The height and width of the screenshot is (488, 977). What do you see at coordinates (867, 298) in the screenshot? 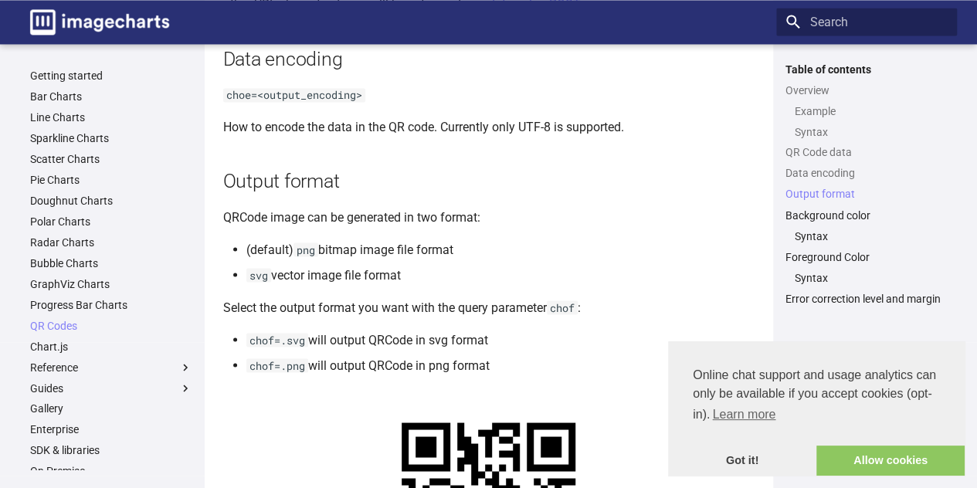
I see `a: Error correction level and margin` at bounding box center [867, 298].